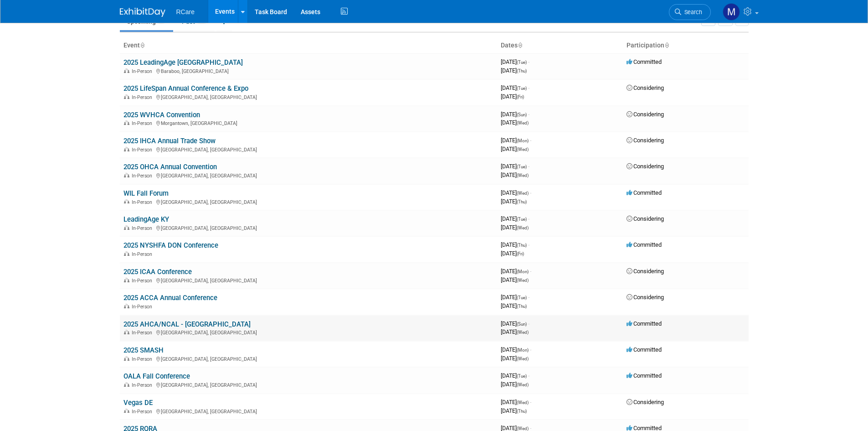  Describe the element at coordinates (162, 115) in the screenshot. I see `a: 2025 WVHCA Convention` at that location.